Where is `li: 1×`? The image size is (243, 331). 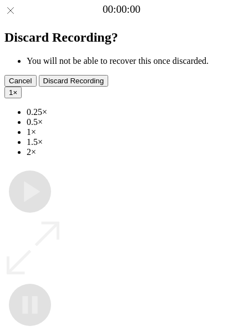
li: 1× is located at coordinates (133, 132).